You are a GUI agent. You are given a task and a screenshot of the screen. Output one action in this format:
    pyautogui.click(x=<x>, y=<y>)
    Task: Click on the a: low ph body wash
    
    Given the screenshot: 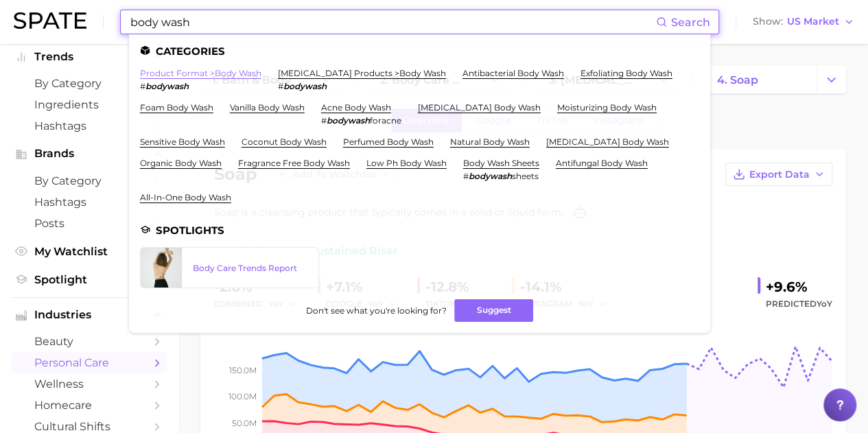 What is the action you would take?
    pyautogui.click(x=406, y=163)
    